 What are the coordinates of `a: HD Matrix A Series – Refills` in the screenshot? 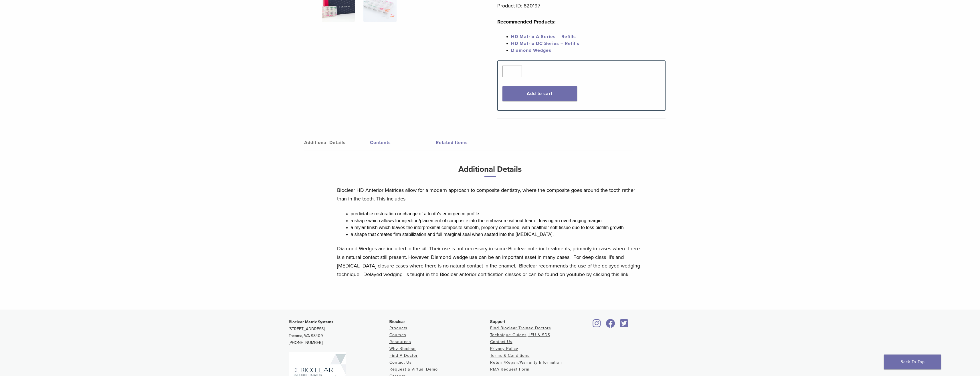 It's located at (543, 36).